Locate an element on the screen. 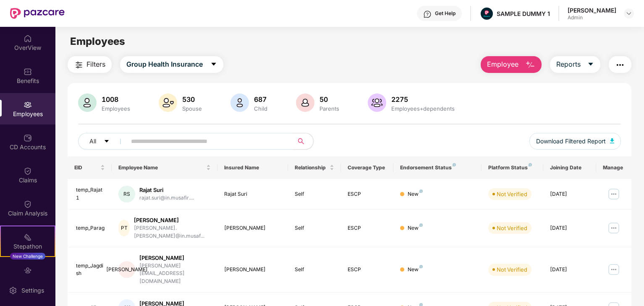  button: Allcaret-down is located at coordinates (104, 142).